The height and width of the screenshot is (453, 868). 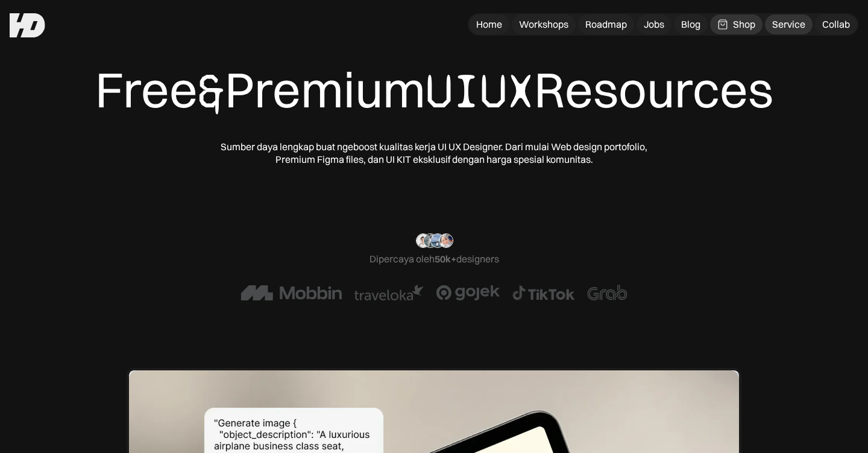 I want to click on div: Shop, so click(x=744, y=24).